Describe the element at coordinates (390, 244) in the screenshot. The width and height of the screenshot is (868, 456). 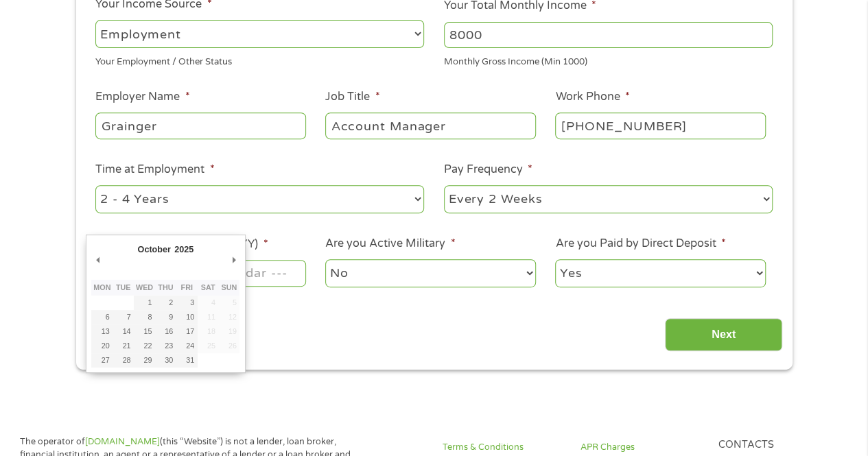
I see `label: Are you Active Military` at that location.